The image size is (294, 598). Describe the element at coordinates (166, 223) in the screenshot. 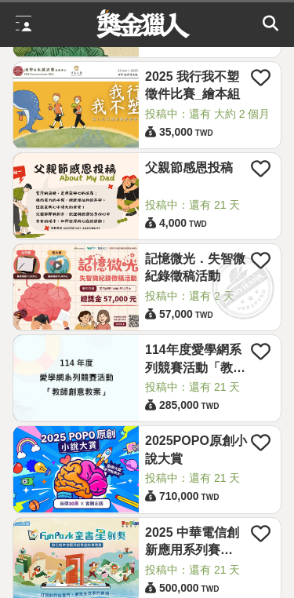

I see `span: 4,000` at that location.